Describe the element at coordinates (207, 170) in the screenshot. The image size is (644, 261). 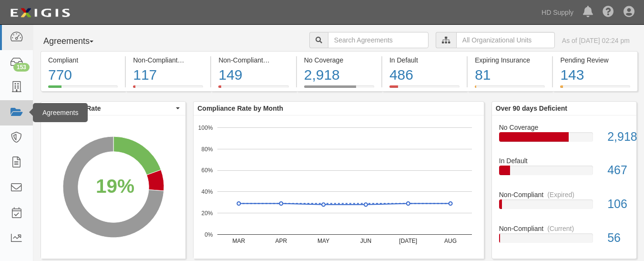
I see `text: 60%` at that location.